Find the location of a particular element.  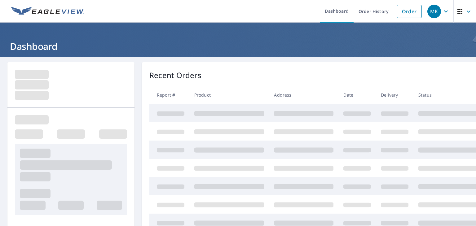

p: Recent Orders is located at coordinates (176, 75).